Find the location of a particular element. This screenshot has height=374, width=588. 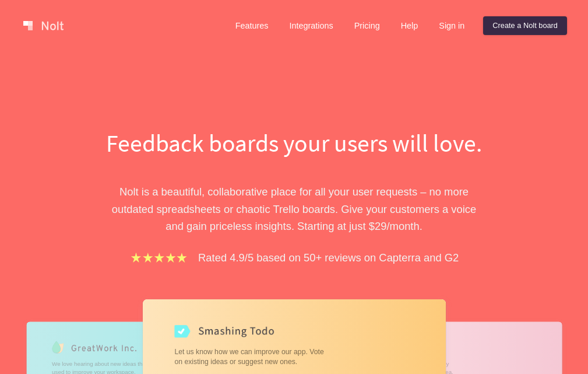

img: stars.b067e34983.png is located at coordinates (159, 257).